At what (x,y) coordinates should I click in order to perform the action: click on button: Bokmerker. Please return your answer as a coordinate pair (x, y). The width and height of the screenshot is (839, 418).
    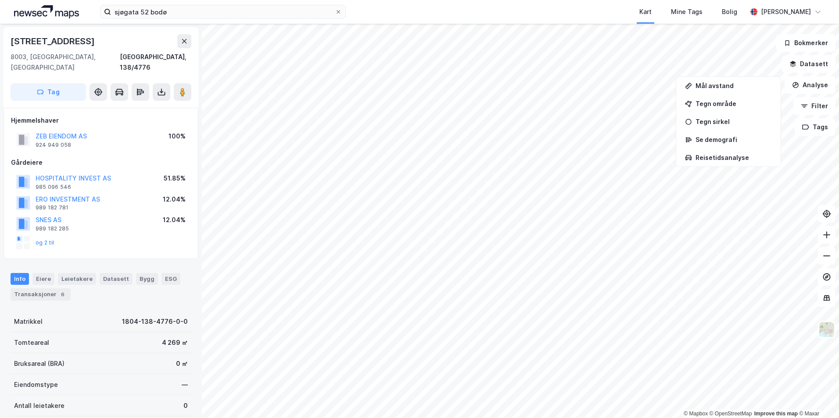
    Looking at the image, I should click on (805, 43).